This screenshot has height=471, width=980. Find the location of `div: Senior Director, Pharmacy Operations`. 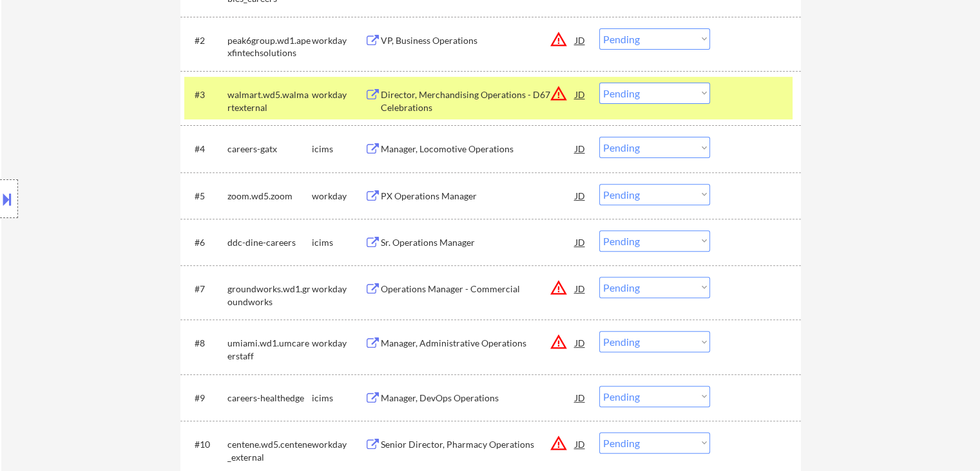

div: Senior Director, Pharmacy Operations is located at coordinates (478, 444).